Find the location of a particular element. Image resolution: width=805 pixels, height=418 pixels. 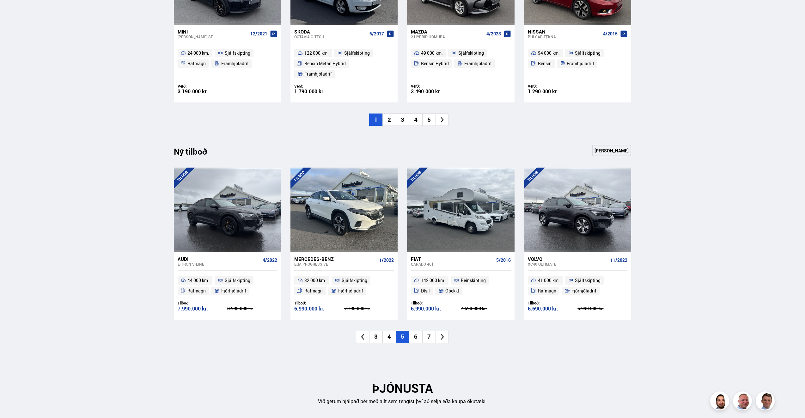

div: 6.690.000 kr. is located at coordinates (553, 309).